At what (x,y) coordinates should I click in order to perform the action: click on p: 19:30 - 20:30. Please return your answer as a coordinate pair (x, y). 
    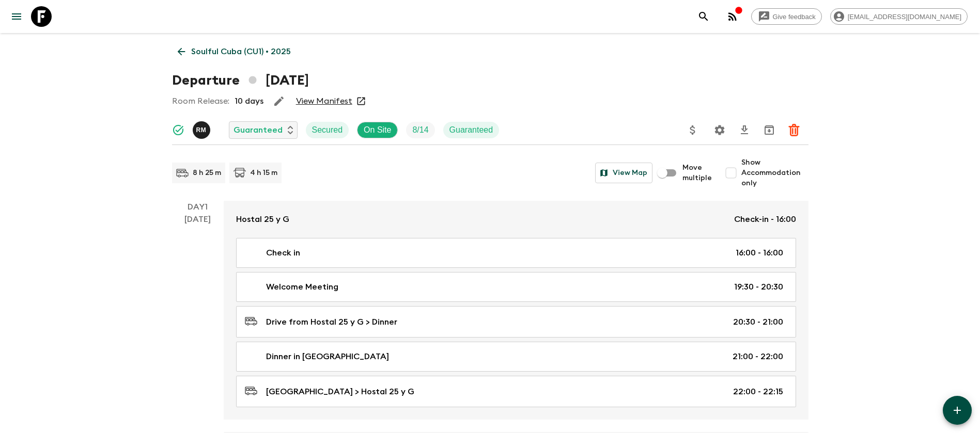
    Looking at the image, I should click on (758, 287).